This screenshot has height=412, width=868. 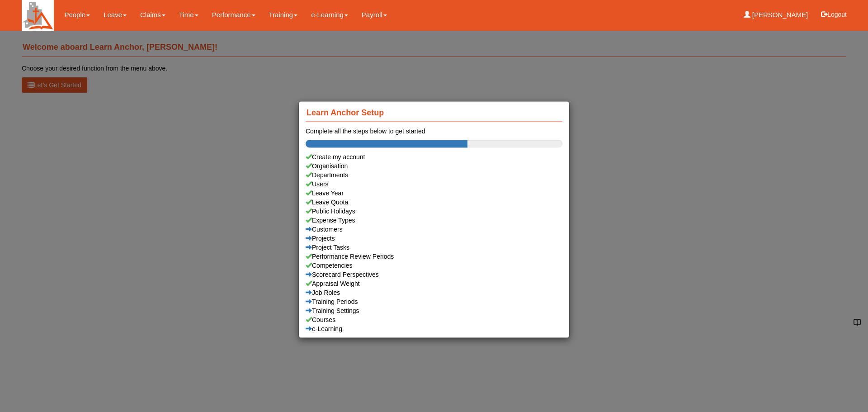 What do you see at coordinates (434, 238) in the screenshot?
I see `a: Projects` at bounding box center [434, 238].